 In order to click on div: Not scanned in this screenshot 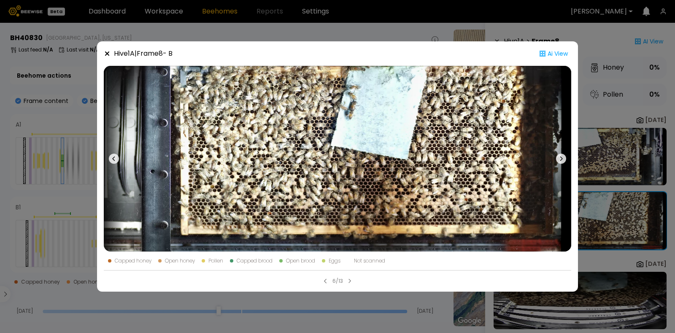, I will do `click(370, 261)`.